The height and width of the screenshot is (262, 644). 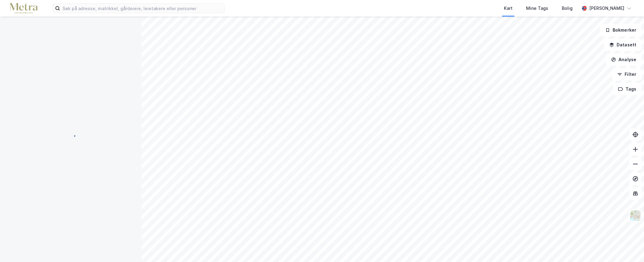 I want to click on button: Analyse, so click(x=624, y=59).